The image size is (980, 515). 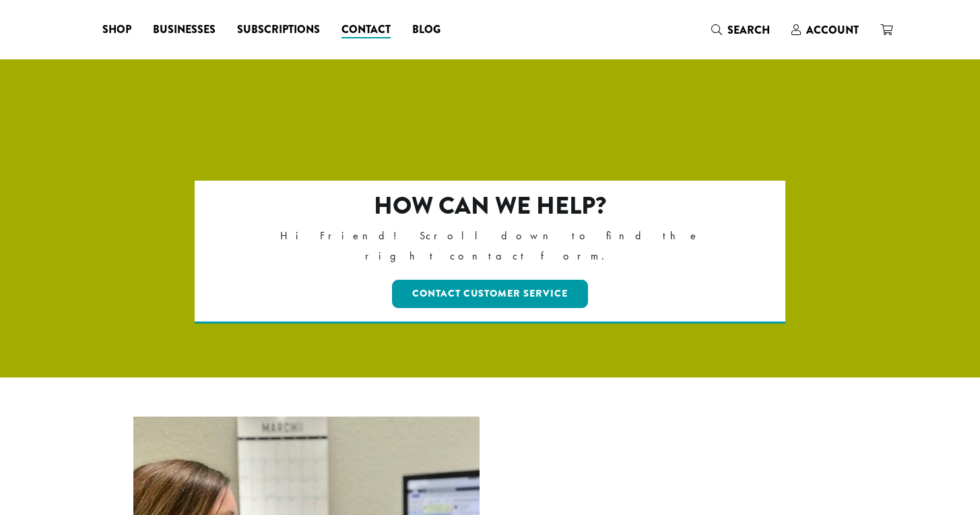 I want to click on a: Blog, so click(x=427, y=30).